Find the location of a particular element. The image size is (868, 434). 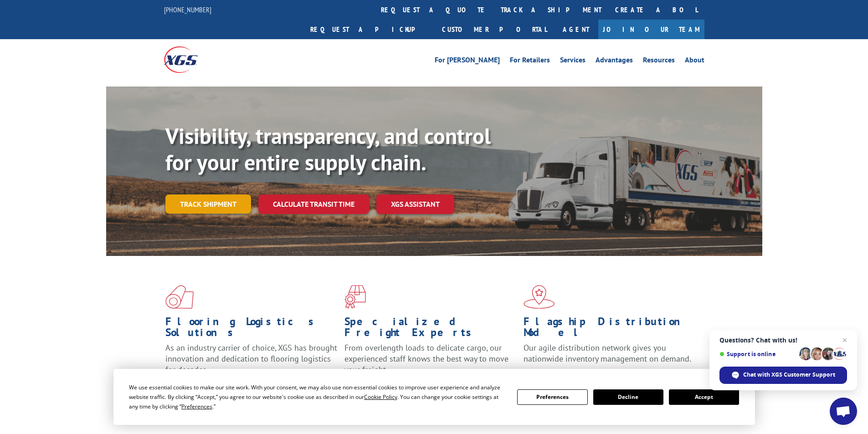

div: Chat with XGS Customer Support is located at coordinates (783, 376).